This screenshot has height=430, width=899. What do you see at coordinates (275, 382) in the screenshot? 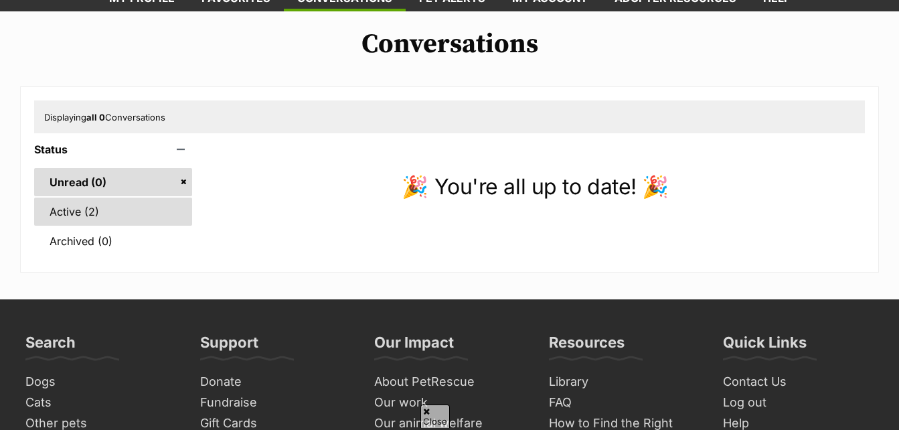
I see `a: Donate` at bounding box center [275, 382].